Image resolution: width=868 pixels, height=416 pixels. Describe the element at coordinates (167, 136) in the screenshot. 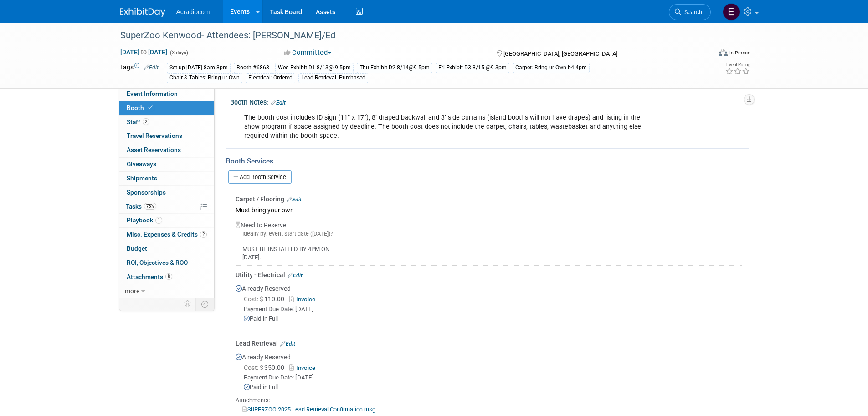

I see `a: Travel Reservations` at that location.